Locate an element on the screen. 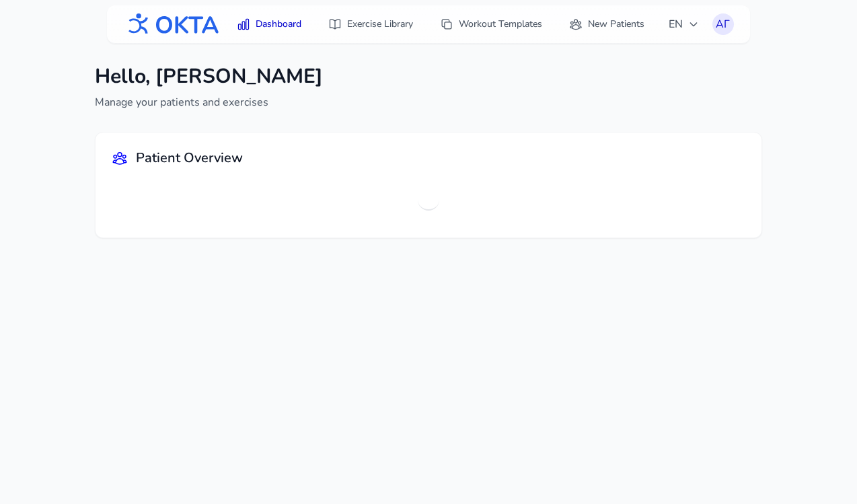 Image resolution: width=857 pixels, height=504 pixels. button: EN is located at coordinates (683, 24).